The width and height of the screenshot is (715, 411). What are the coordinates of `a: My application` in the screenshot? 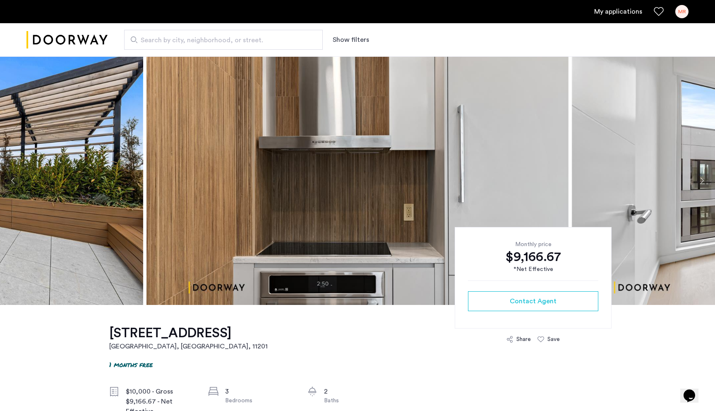 It's located at (618, 12).